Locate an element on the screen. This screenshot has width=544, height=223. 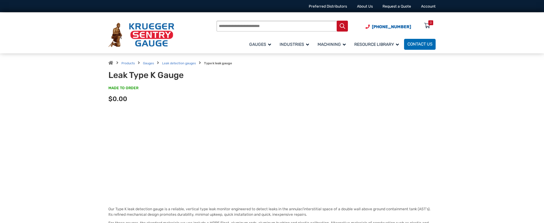
a: Account is located at coordinates (429, 6).